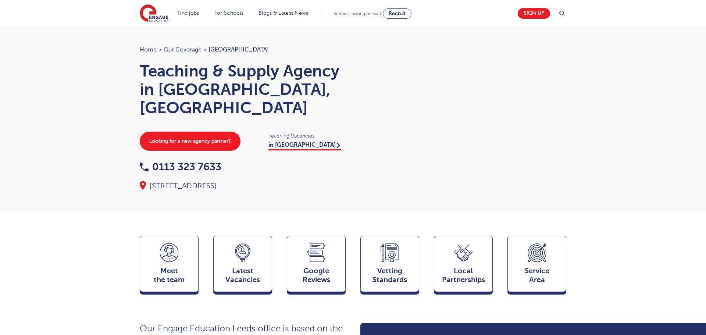  I want to click on img: Engage Education, so click(154, 14).